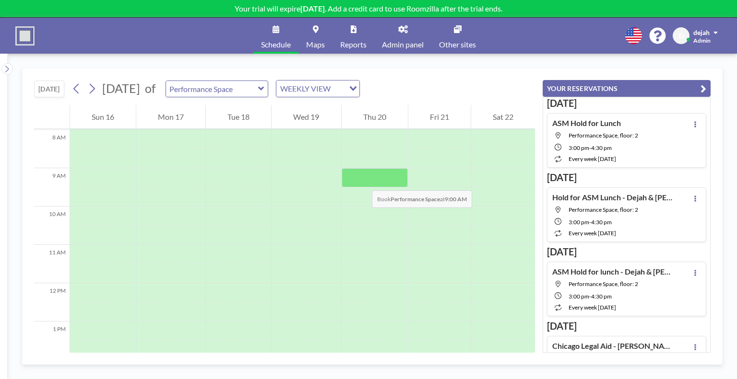  Describe the element at coordinates (456, 199) in the screenshot. I see `b: 9:00 AM` at that location.